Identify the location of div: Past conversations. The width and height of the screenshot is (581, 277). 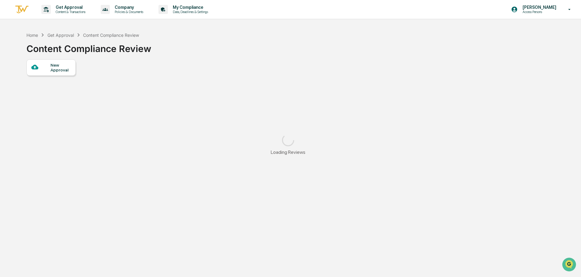
(23, 70).